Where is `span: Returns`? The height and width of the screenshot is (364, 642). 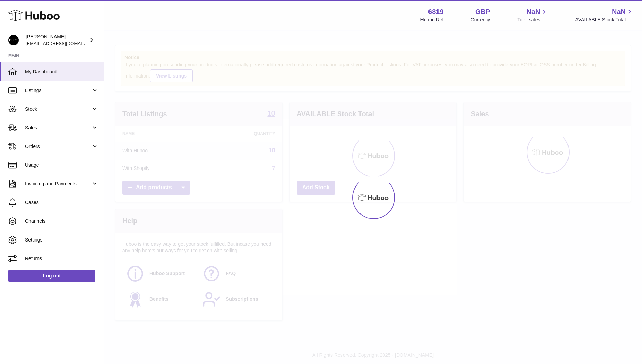
span: Returns is located at coordinates (62, 259).